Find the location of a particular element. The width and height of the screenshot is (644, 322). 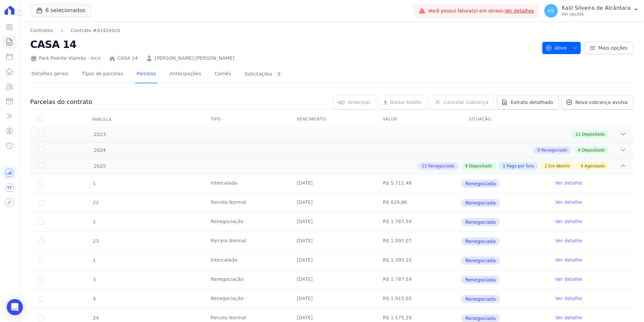

a: Solicitações1 is located at coordinates (263, 74).